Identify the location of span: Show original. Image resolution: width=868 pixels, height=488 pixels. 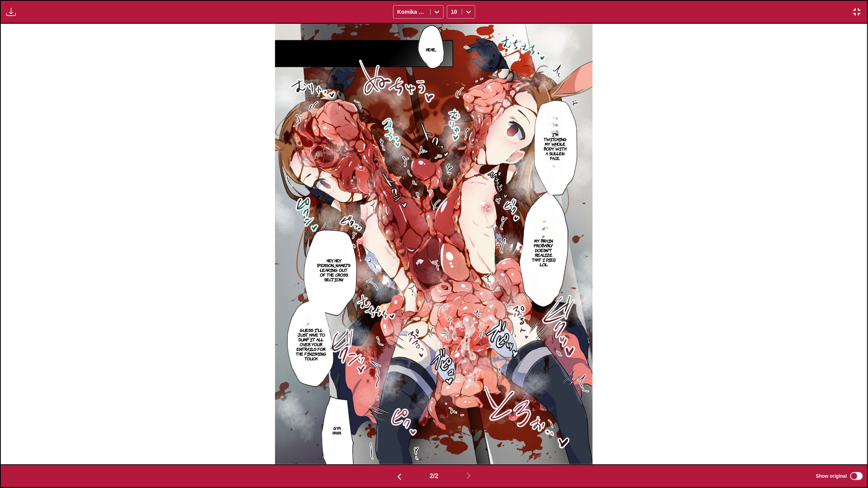
(831, 476).